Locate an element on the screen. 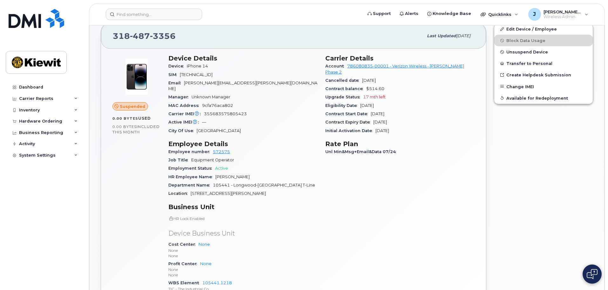 The height and width of the screenshot is (290, 608). button: Block Data Usage is located at coordinates (544, 40).